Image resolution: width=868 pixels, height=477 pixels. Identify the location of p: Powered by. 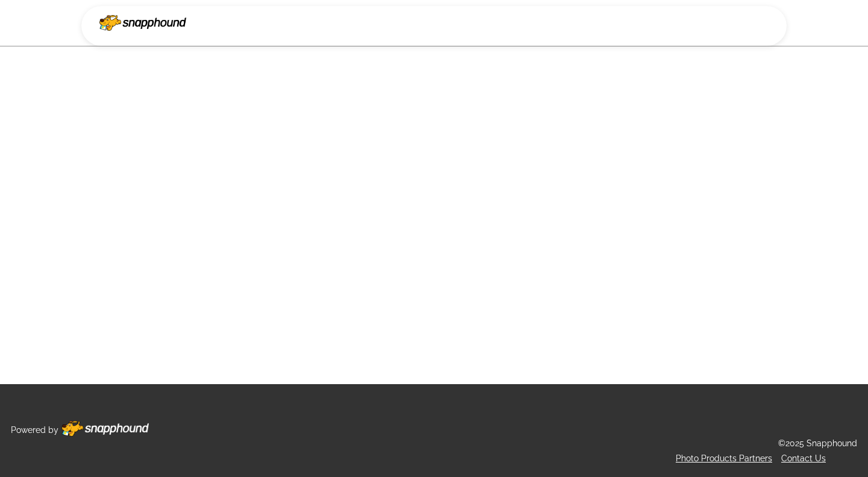
(34, 430).